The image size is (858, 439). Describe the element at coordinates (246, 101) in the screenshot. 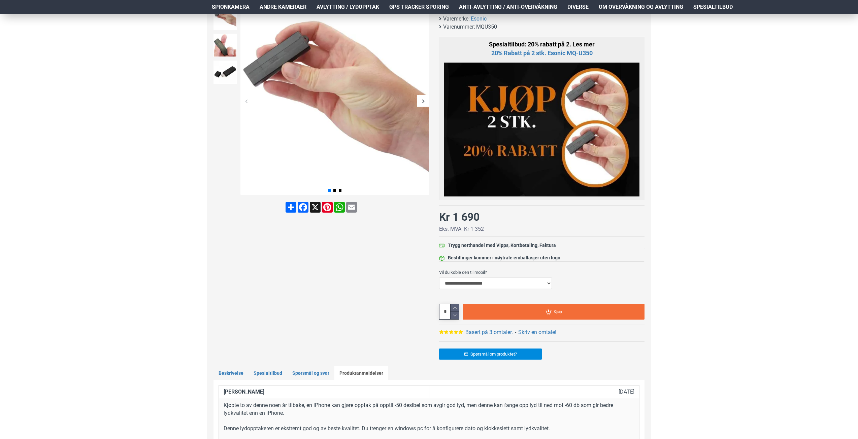

I see `div: Previous slide` at that location.